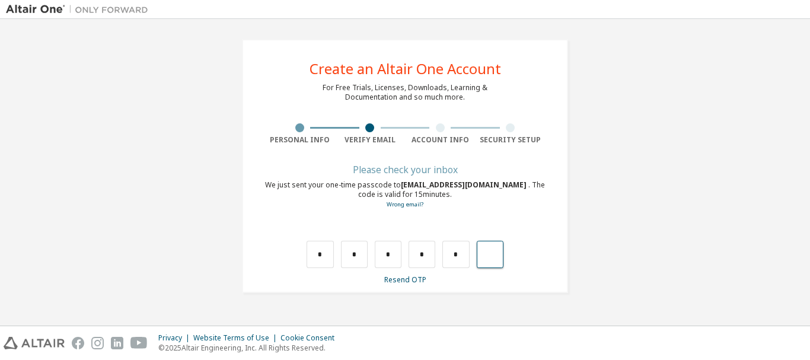 The image size is (810, 360). Describe the element at coordinates (405, 93) in the screenshot. I see `div: For Free Trials, Licenses, Downloads, Learning & Documentation and so much more.` at that location.